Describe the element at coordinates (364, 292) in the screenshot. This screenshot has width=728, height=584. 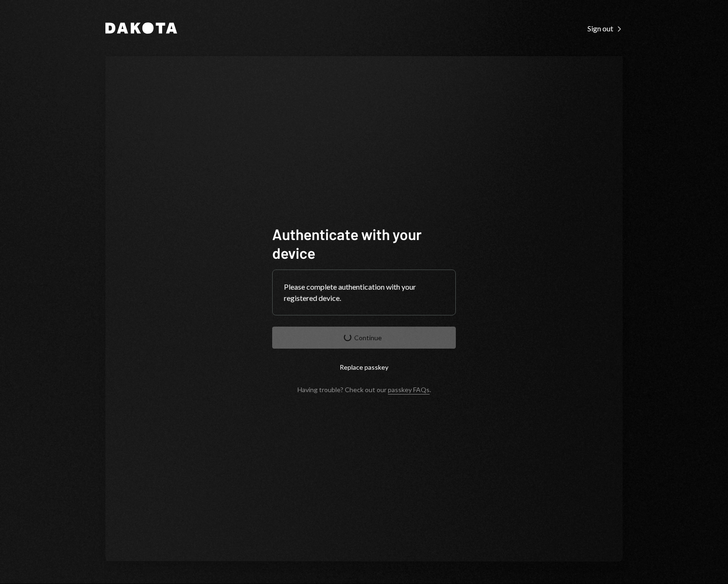
I see `div: Please complete authentication with your registered device.` at that location.